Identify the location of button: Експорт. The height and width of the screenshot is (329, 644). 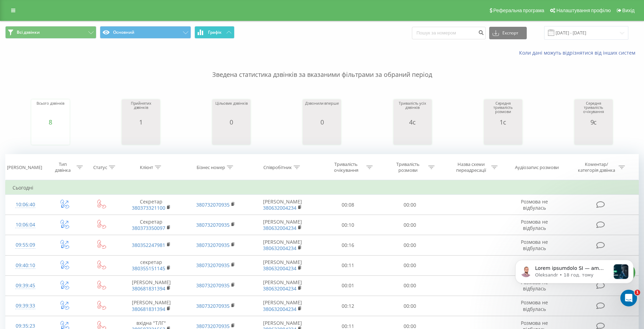
(508, 33).